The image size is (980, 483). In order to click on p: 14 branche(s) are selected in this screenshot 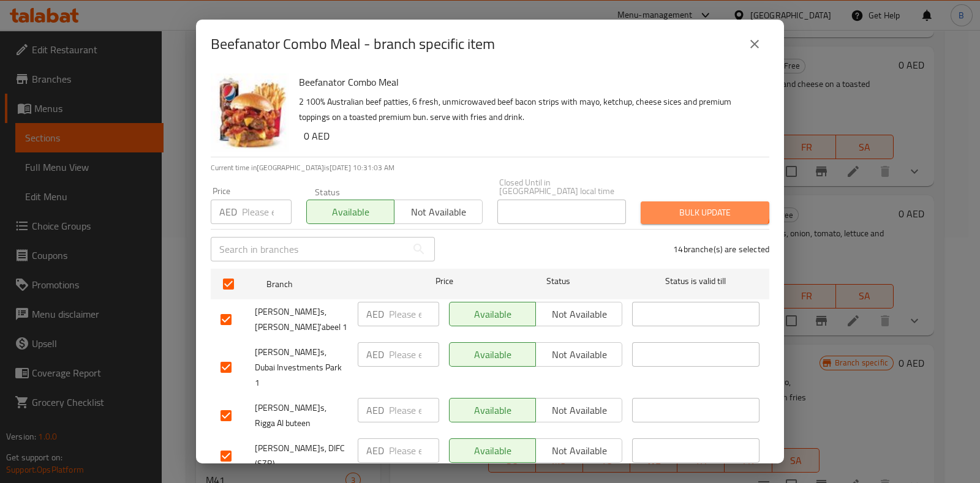, I will do `click(721, 249)`.